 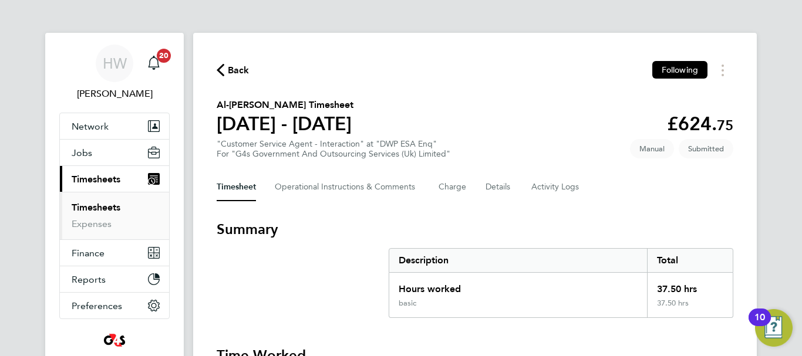 What do you see at coordinates (88, 253) in the screenshot?
I see `span: Finance` at bounding box center [88, 253].